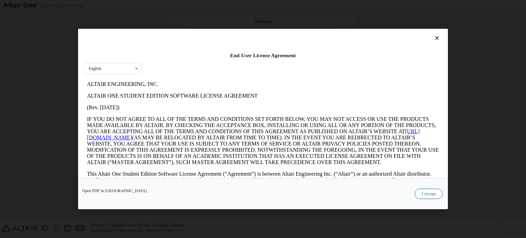  Describe the element at coordinates (179, 105) in the screenshot. I see `p: This Altair One Student Edition Software License Agreement (“Agreement”) is between Altair Engine...` at that location.